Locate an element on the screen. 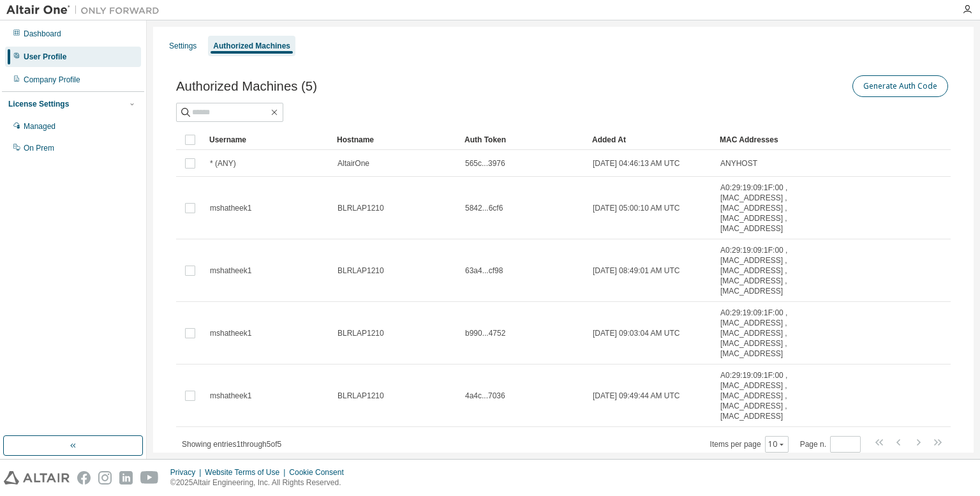 The width and height of the screenshot is (980, 496). div: Settings is located at coordinates (183, 46).